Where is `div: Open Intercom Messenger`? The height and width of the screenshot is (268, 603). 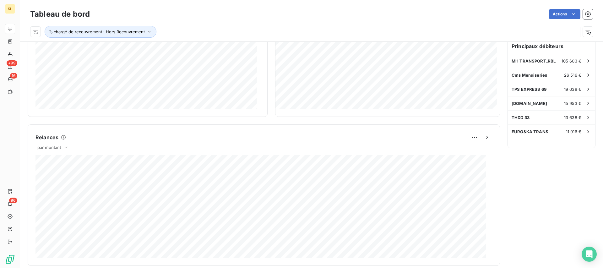 div: Open Intercom Messenger is located at coordinates (590, 254).